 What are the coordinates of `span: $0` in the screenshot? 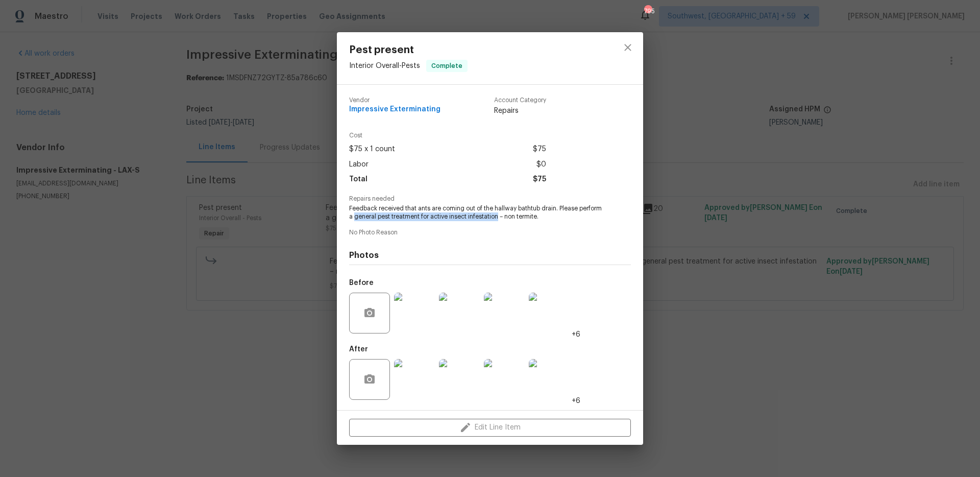 It's located at (542, 165).